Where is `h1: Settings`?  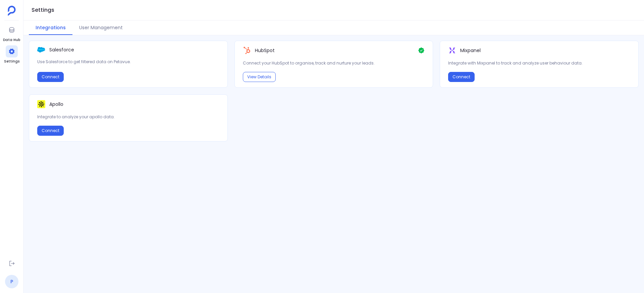
h1: Settings is located at coordinates (43, 10).